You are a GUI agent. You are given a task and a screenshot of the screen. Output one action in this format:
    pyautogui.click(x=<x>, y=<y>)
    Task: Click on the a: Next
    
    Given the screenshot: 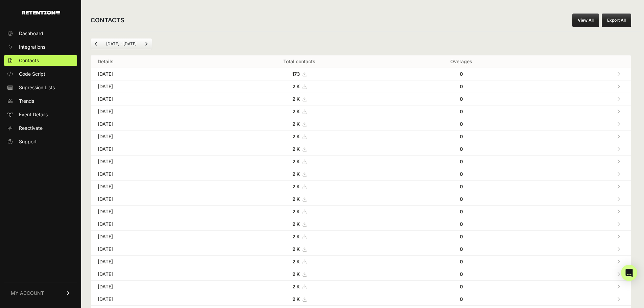 What is the action you would take?
    pyautogui.click(x=146, y=44)
    